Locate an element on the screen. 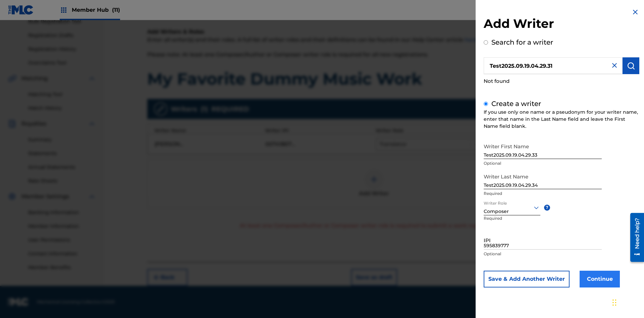 This screenshot has width=644, height=318. div: Not found is located at coordinates (562, 81).